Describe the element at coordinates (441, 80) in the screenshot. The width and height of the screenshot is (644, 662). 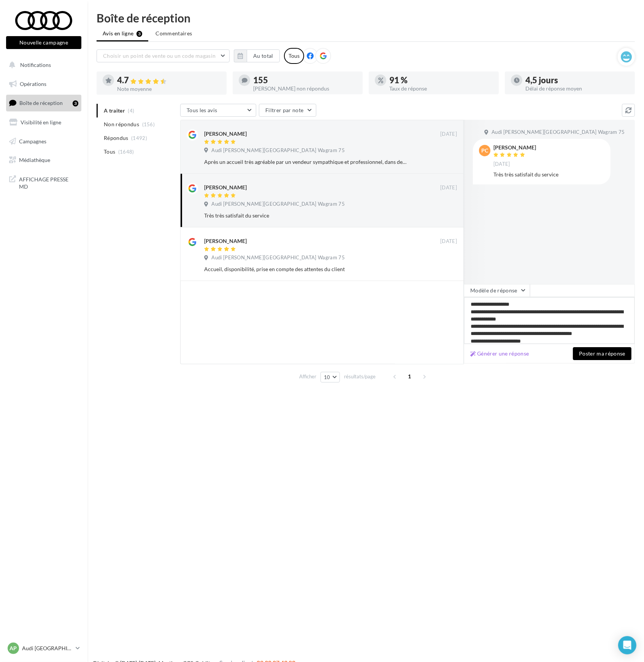
I see `div: 91 %` at that location.